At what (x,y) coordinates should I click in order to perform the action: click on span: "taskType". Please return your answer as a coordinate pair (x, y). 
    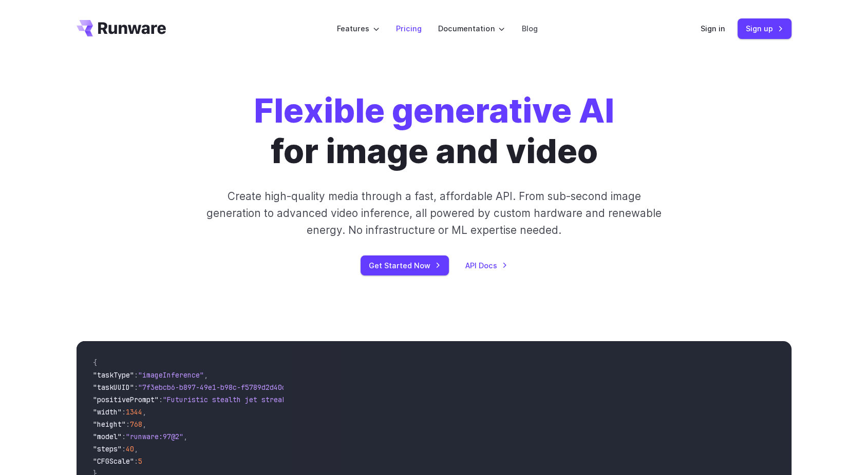
    Looking at the image, I should click on (113, 376).